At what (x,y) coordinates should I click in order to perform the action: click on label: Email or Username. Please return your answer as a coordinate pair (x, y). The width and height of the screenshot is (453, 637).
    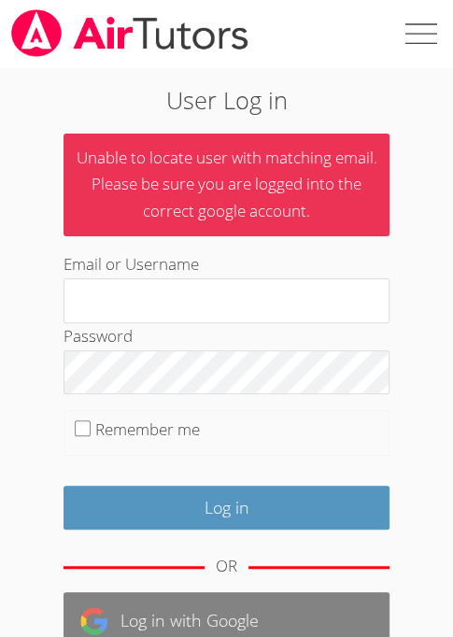
    Looking at the image, I should click on (131, 263).